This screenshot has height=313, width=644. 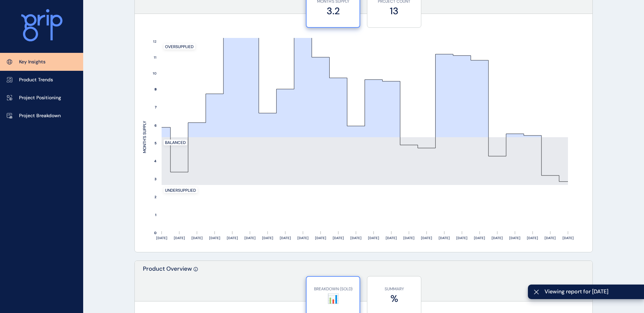 I want to click on text: 5, so click(x=156, y=143).